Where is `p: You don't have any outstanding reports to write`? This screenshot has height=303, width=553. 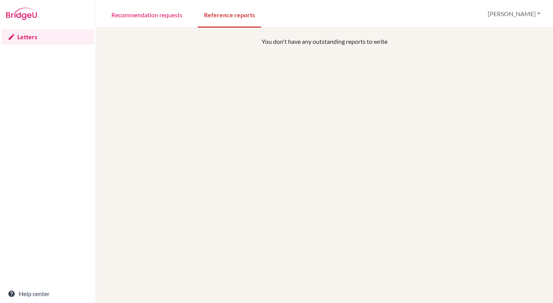 p: You don't have any outstanding reports to write is located at coordinates (325, 41).